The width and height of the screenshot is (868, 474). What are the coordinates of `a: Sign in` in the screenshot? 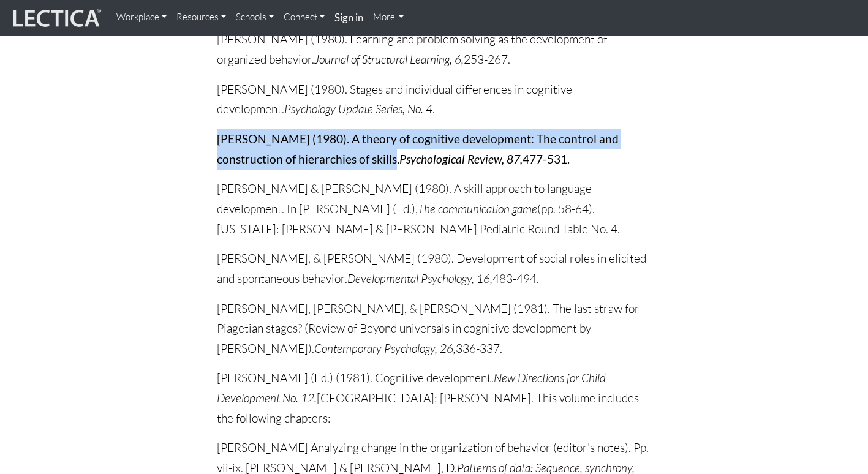 It's located at (349, 18).